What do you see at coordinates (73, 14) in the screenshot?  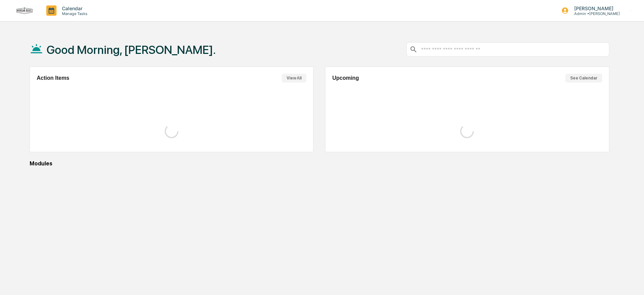 I see `p: Manage Tasks` at bounding box center [73, 14].